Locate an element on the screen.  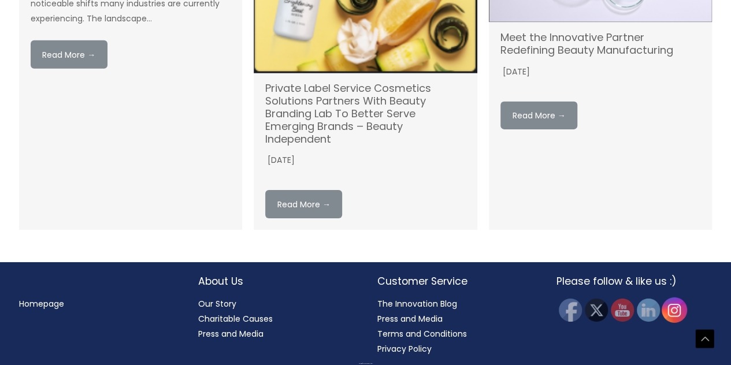
img: Facebook is located at coordinates (570, 310).